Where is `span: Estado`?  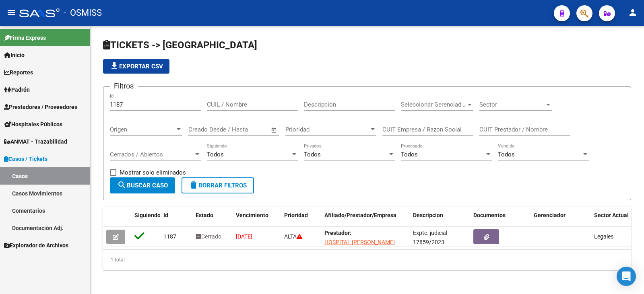
span: Estado is located at coordinates (204, 215).